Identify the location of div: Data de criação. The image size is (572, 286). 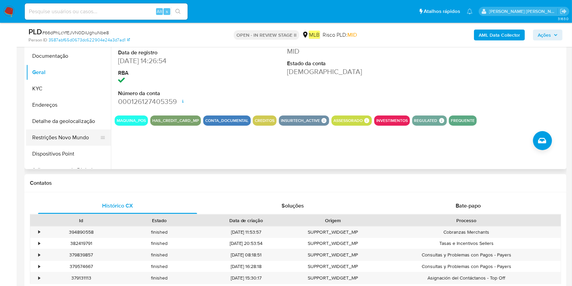
(246, 220).